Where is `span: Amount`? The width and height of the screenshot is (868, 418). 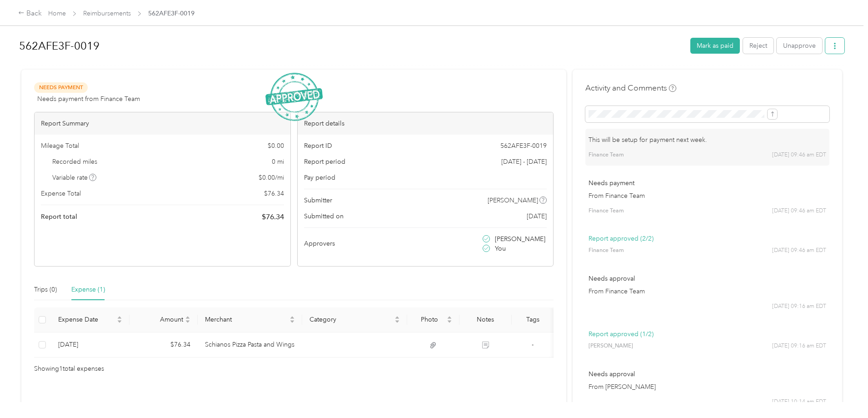 span: Amount is located at coordinates (160, 319).